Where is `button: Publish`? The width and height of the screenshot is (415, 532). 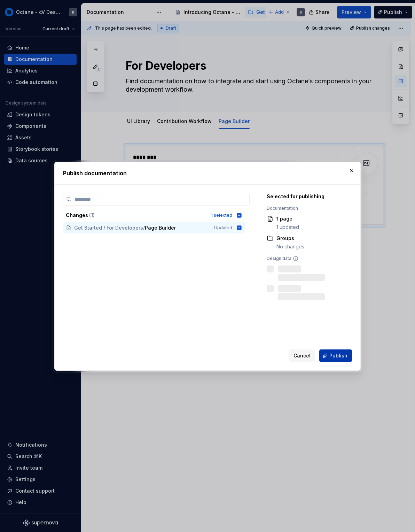 button: Publish is located at coordinates (336, 356).